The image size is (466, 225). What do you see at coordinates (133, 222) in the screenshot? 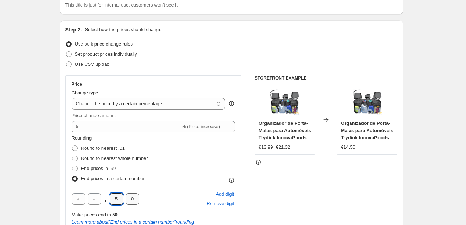
I see `a: Learn more about"End prices in a certain number"rounding` at bounding box center [133, 222].